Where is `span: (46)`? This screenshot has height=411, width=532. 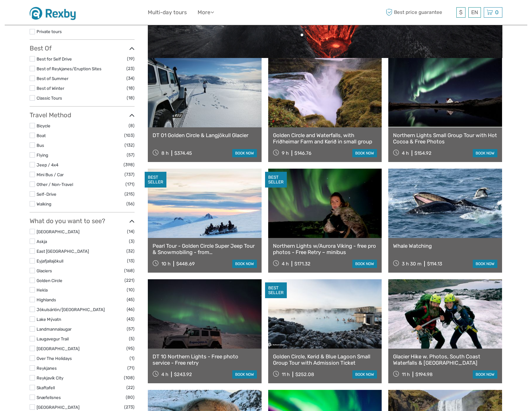
span: (46) is located at coordinates (130, 309).